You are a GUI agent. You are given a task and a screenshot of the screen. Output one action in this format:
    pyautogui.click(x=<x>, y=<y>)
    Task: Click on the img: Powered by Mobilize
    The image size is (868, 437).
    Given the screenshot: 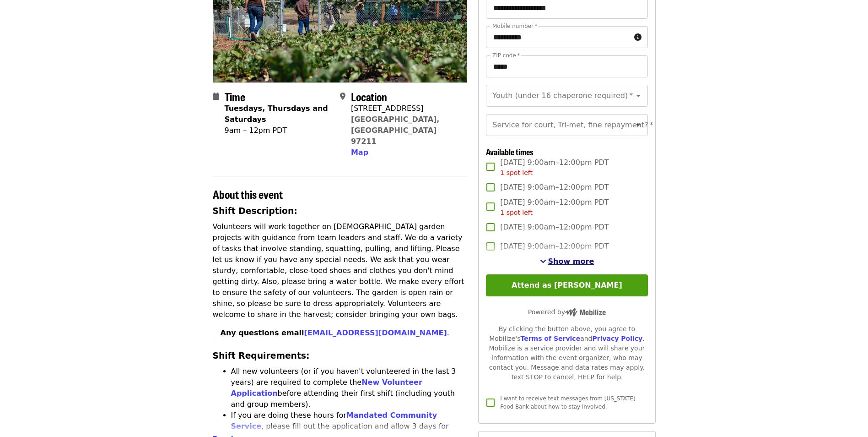 What is the action you would take?
    pyautogui.click(x=585, y=312)
    